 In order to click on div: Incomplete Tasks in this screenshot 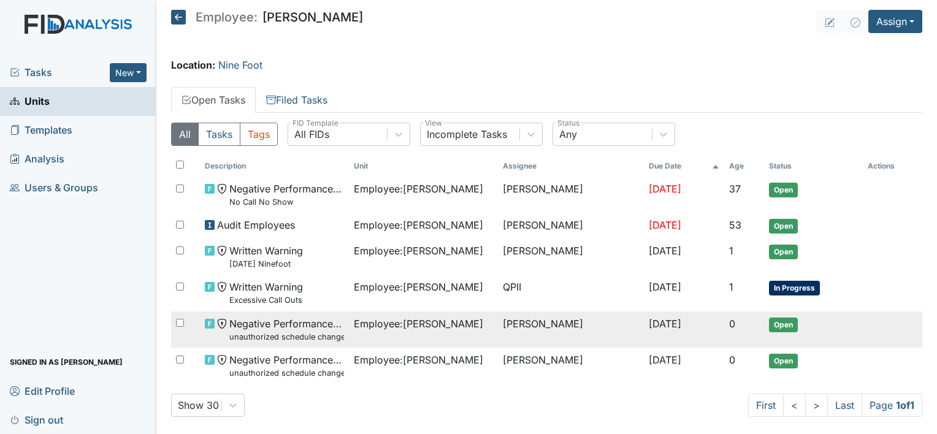, I will do `click(467, 134)`.